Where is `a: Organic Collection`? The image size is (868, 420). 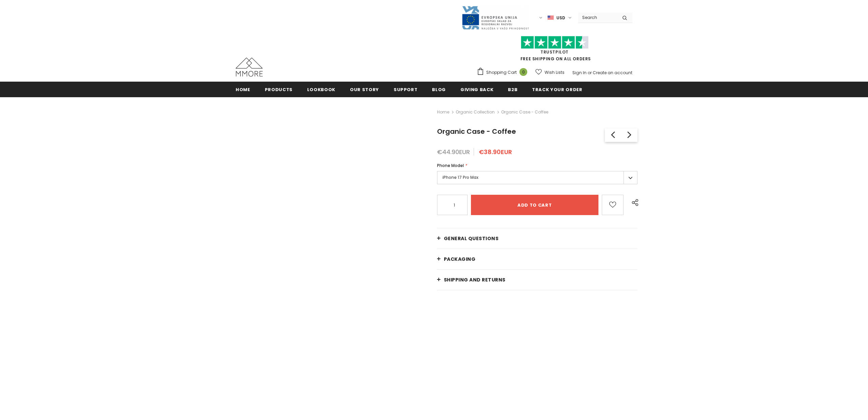 a: Organic Collection is located at coordinates (475, 112).